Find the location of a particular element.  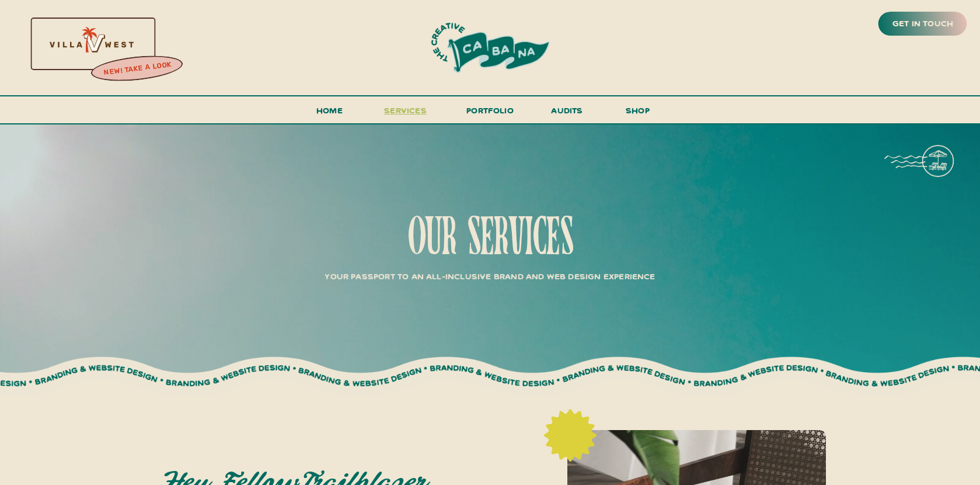

p: Your Passport to an All-Inclusive Brand and Web Design Experience is located at coordinates (490, 274).